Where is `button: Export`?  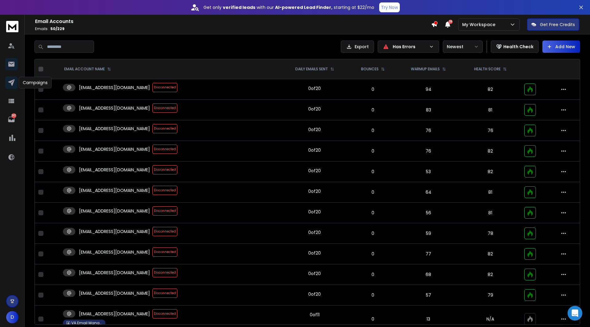 button: Export is located at coordinates (357, 47).